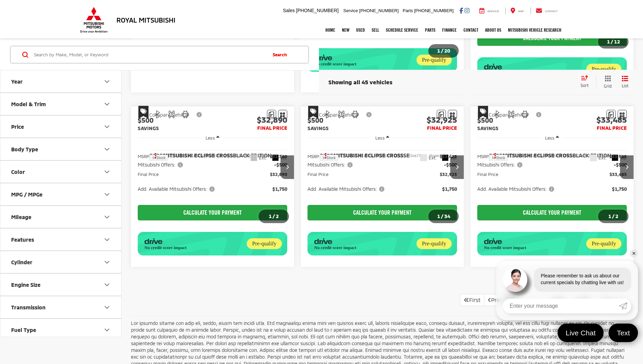 The width and height of the screenshot is (643, 364). Describe the element at coordinates (61, 104) in the screenshot. I see `button: Model & TrimModel & Trim` at that location.